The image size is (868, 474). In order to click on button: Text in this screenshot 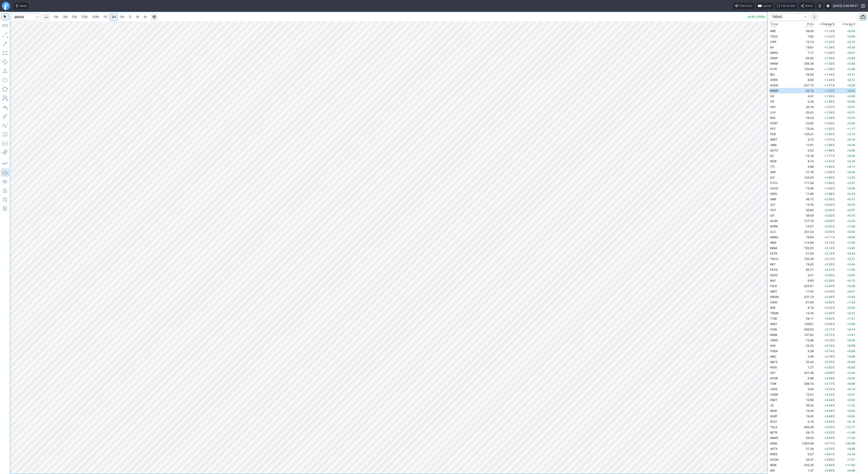, I will do `click(5, 107)`.